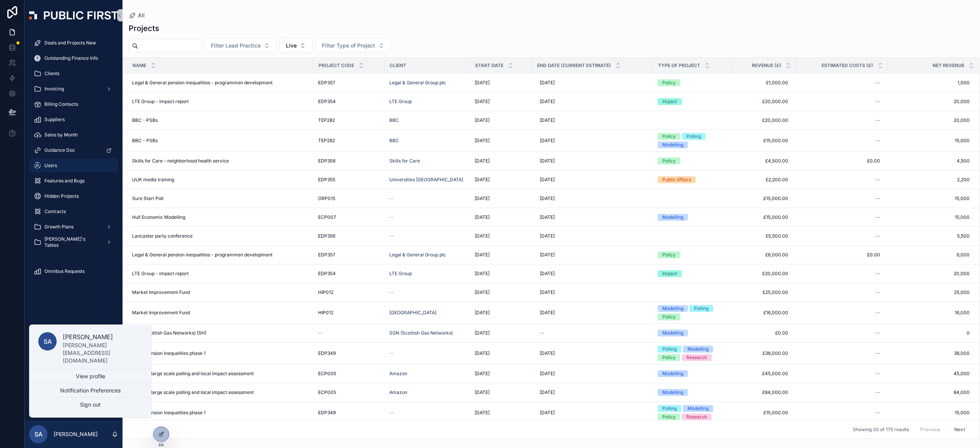 The width and height of the screenshot is (980, 448). Describe the element at coordinates (394, 120) in the screenshot. I see `span: BBC` at that location.